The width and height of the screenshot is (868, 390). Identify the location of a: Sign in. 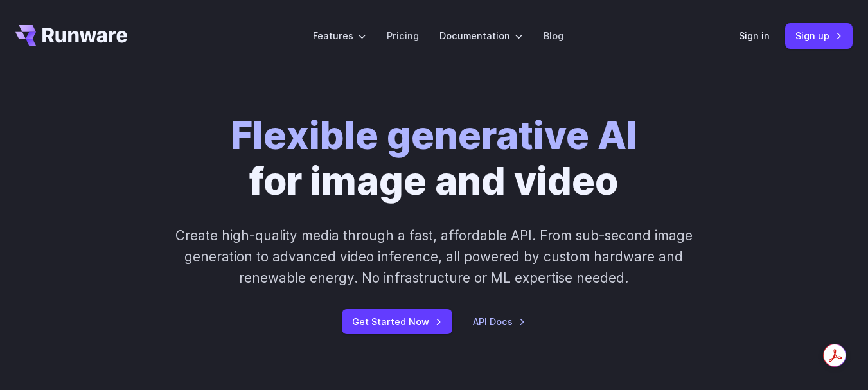
(754, 35).